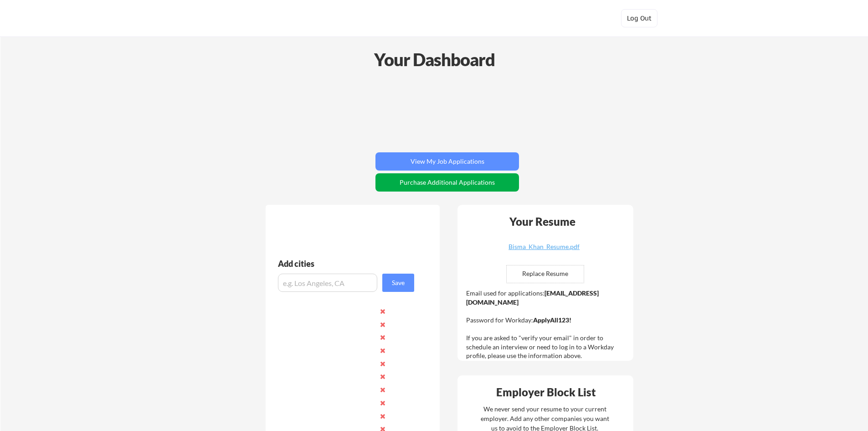  Describe the element at coordinates (546, 324) in the screenshot. I see `div: Email used for applications: Password for Workday: If you are asked to "verify your email" in ord...` at that location.